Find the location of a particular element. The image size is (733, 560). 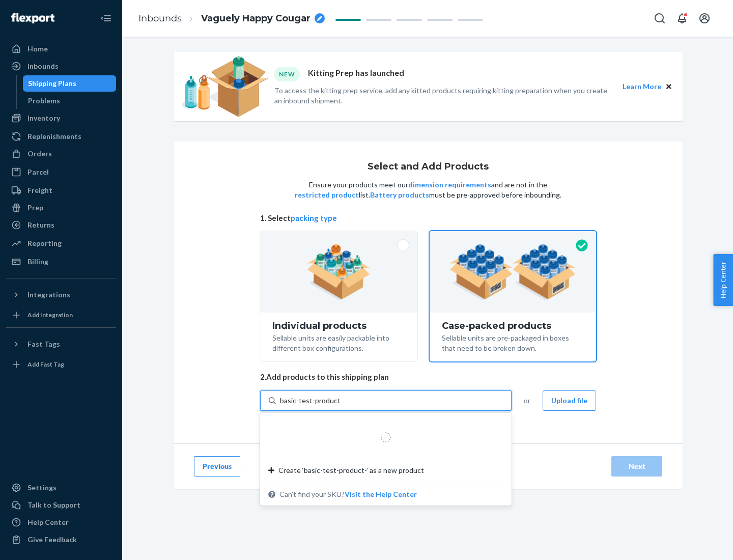

a: Add Fast Tag is located at coordinates (61, 364).